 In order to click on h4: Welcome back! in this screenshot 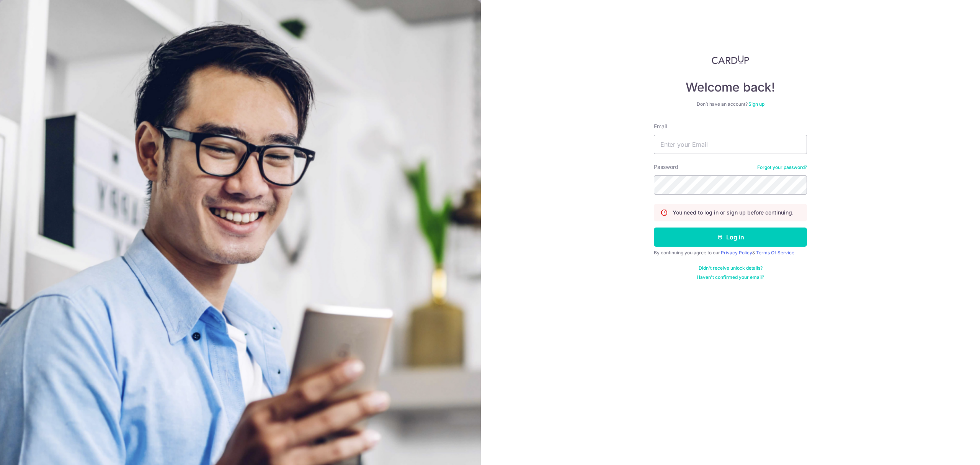, I will do `click(730, 88)`.